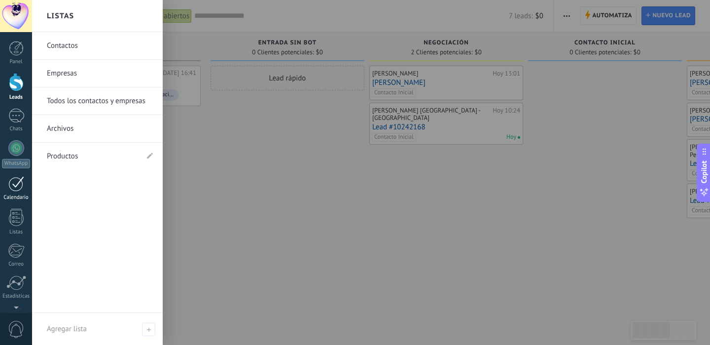 This screenshot has height=345, width=710. What do you see at coordinates (100, 73) in the screenshot?
I see `a: Empresas` at bounding box center [100, 73].